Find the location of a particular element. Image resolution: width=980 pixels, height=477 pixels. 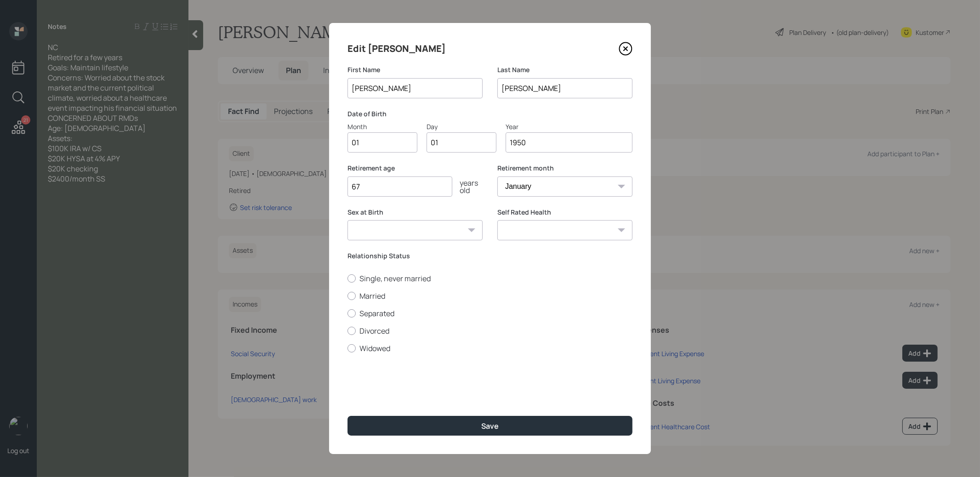

input: Year is located at coordinates (570, 142).